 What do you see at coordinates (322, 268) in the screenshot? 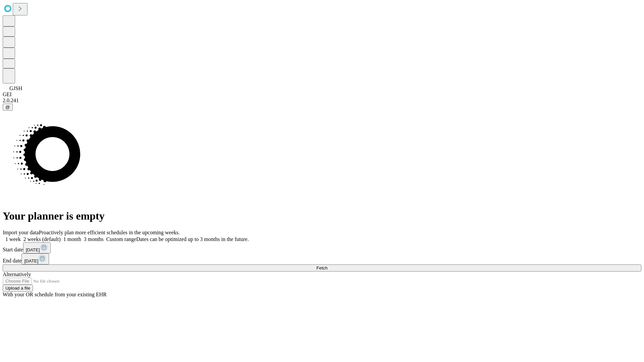
I see `button: Fetch` at bounding box center [322, 268].